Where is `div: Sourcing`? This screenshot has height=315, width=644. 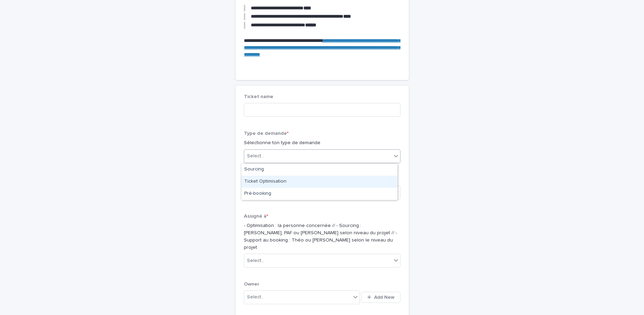 div: Sourcing is located at coordinates (319, 170).